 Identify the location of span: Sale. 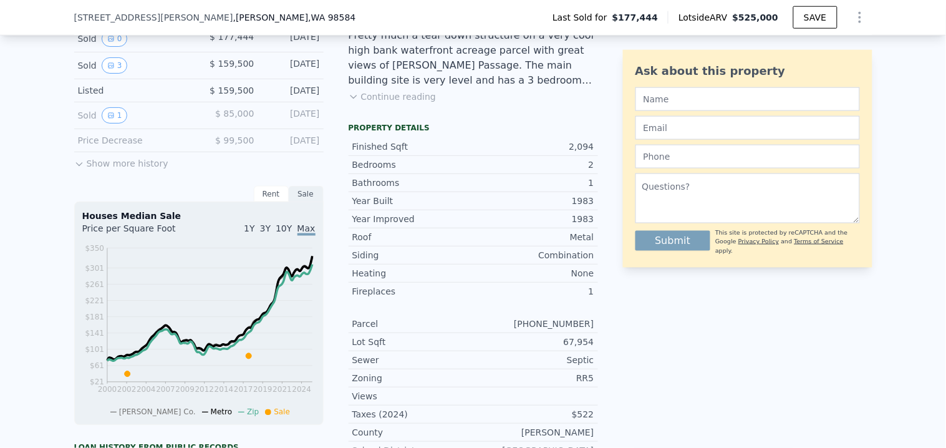
(282, 412).